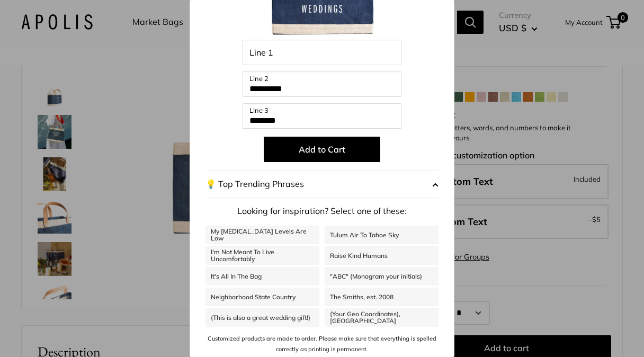 The height and width of the screenshot is (357, 644). I want to click on p: Customized products are made to order. Please make sure that everything is spelled correctly as p..., so click(322, 344).